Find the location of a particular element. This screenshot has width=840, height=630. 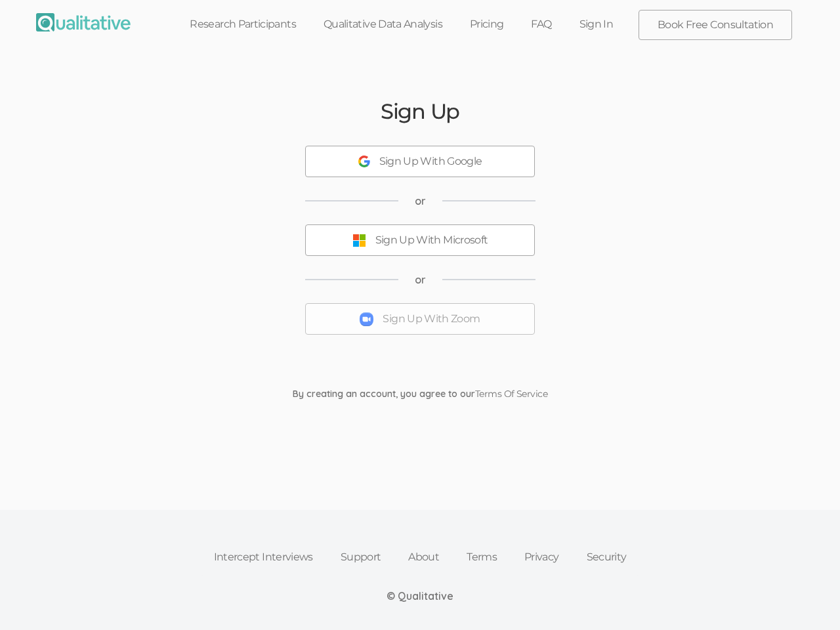

div: Sign Up With Microsoft is located at coordinates (431, 241).